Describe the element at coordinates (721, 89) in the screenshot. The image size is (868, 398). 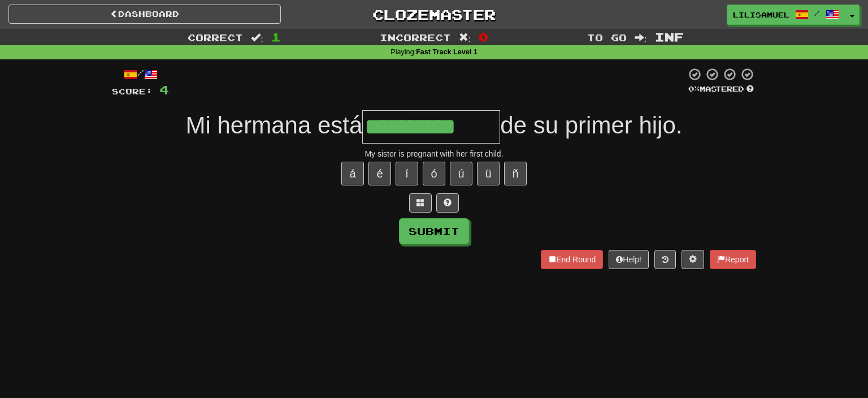
I see `div: Mastered` at that location.